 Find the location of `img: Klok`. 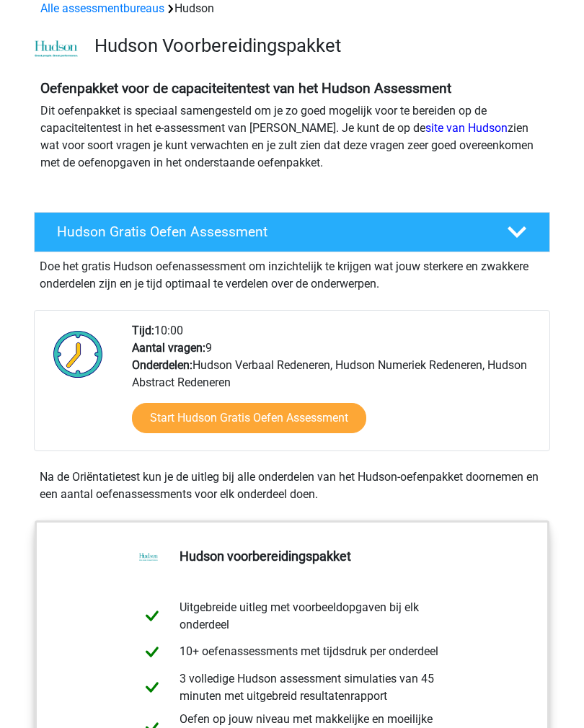

img: Klok is located at coordinates (78, 354).